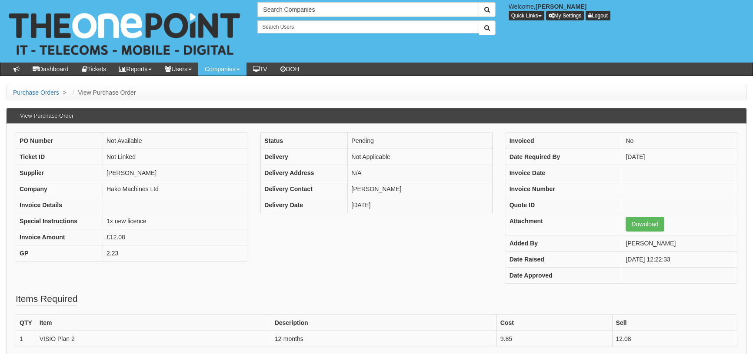 The image size is (753, 354). Describe the element at coordinates (564, 189) in the screenshot. I see `th: Invoice Number` at that location.